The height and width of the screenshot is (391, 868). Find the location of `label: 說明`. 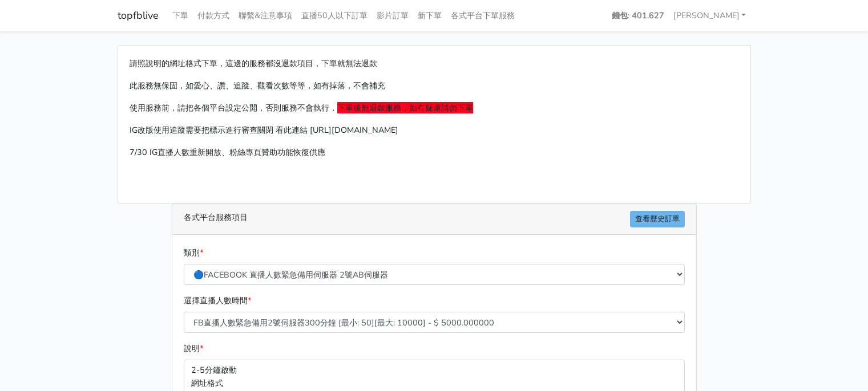

label: 說明 is located at coordinates (194, 348).